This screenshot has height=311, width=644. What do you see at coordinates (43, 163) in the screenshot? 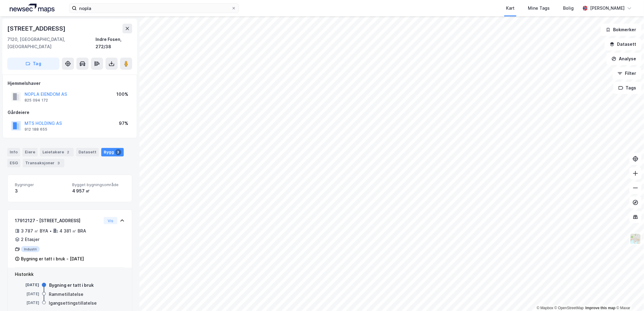
I see `div: Transaksjoner` at bounding box center [43, 163].